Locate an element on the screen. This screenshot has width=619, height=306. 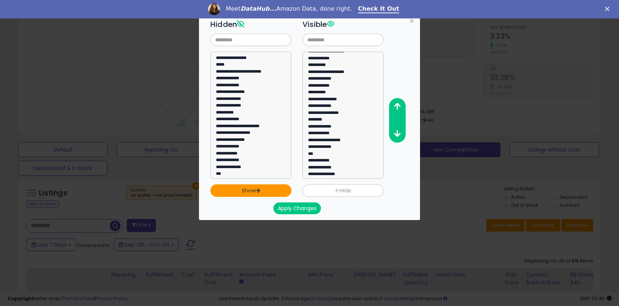
i: DataHub... is located at coordinates (258, 8).